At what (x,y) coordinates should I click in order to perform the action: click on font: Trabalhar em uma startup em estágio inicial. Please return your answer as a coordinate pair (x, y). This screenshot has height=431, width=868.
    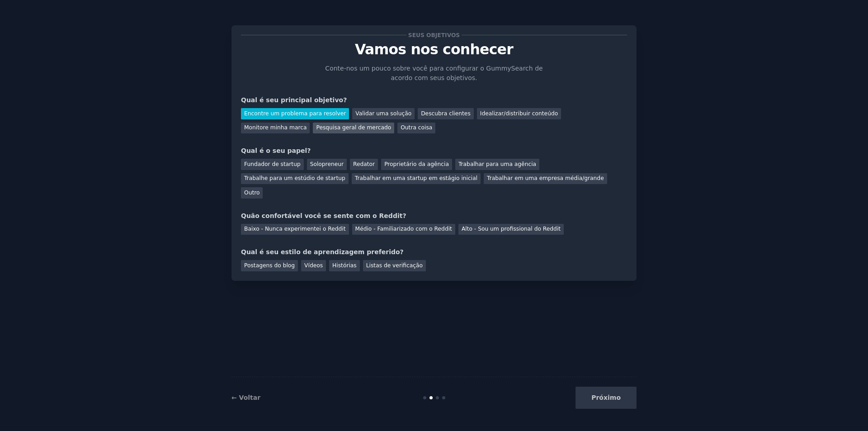
    Looking at the image, I should click on (416, 178).